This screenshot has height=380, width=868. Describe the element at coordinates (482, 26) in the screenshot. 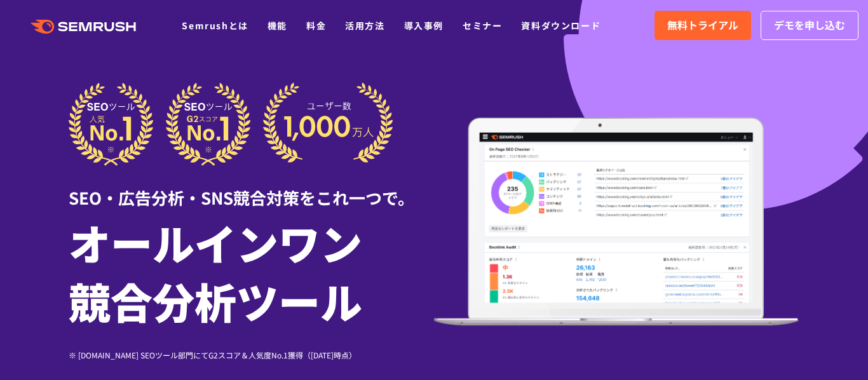

I see `a: セミナー` at that location.